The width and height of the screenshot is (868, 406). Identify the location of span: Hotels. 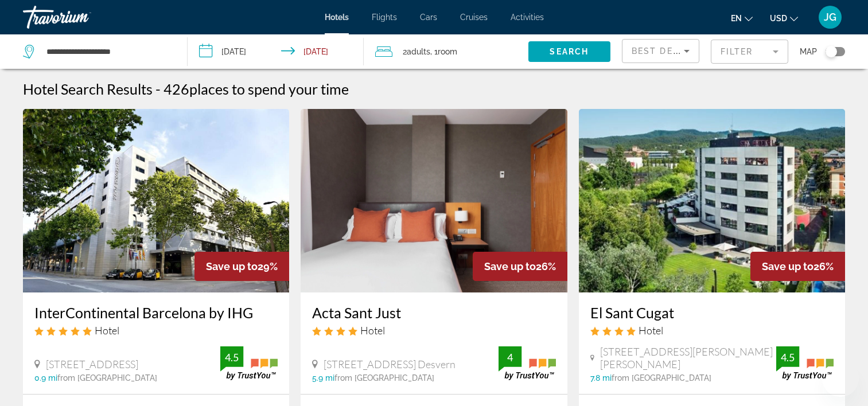
(337, 18).